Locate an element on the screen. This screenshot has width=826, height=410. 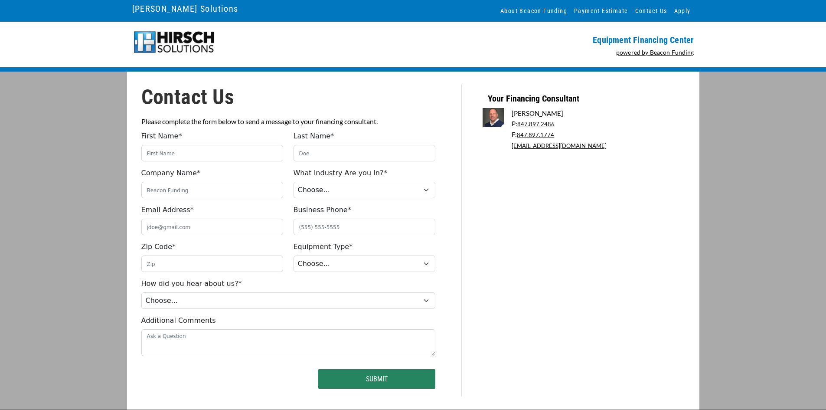
label: Company Name* is located at coordinates (171, 173).